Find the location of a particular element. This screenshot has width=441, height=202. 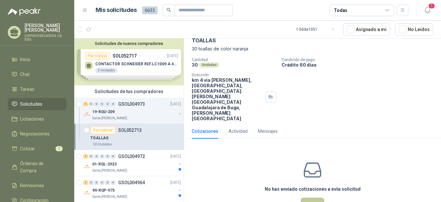

a: Chat is located at coordinates (37, 74).